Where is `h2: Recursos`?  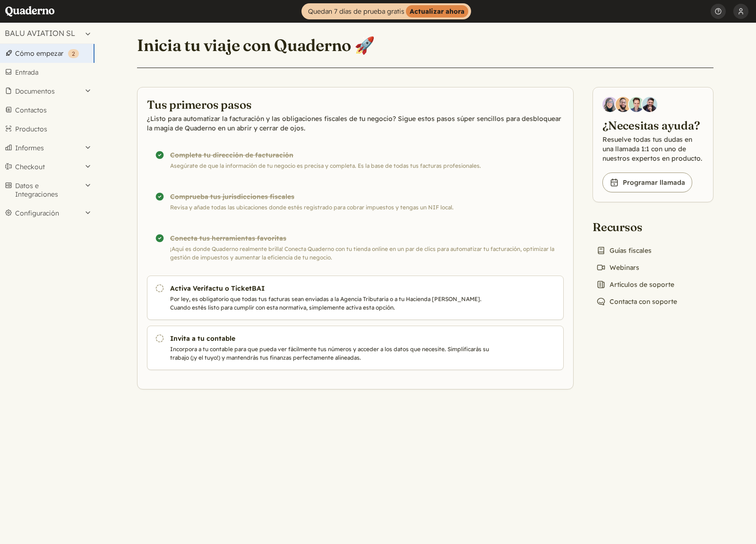 h2: Recursos is located at coordinates (636, 227).